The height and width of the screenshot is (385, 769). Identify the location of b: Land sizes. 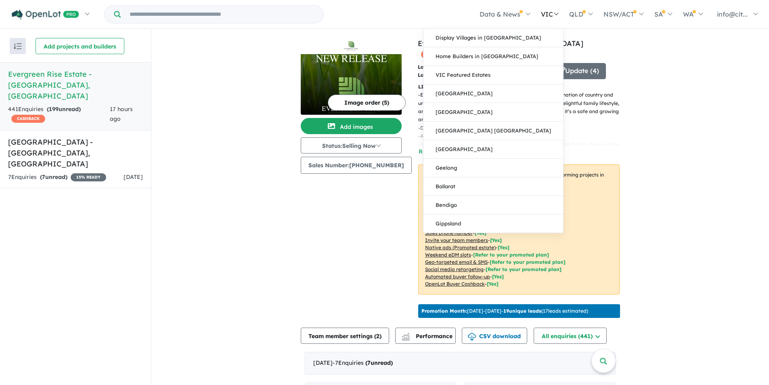
(431, 67).